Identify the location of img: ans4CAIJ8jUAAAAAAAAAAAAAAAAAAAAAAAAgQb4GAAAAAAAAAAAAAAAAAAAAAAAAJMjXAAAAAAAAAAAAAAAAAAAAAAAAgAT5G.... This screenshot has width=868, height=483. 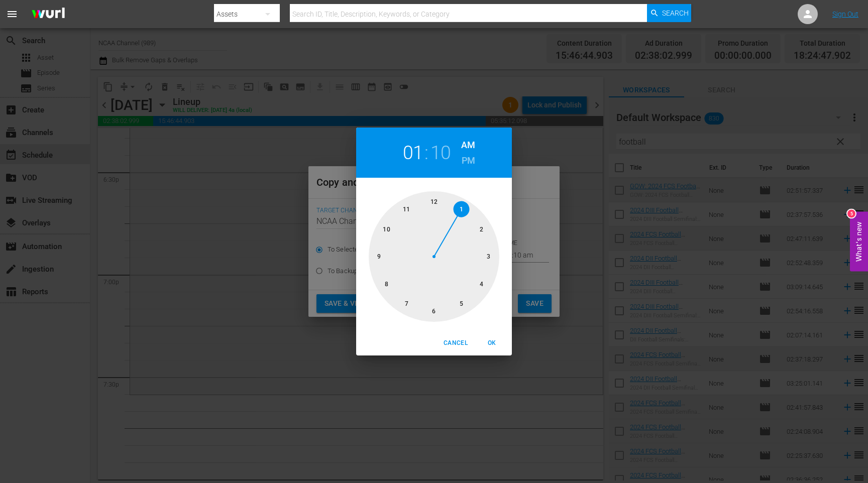
(48, 14).